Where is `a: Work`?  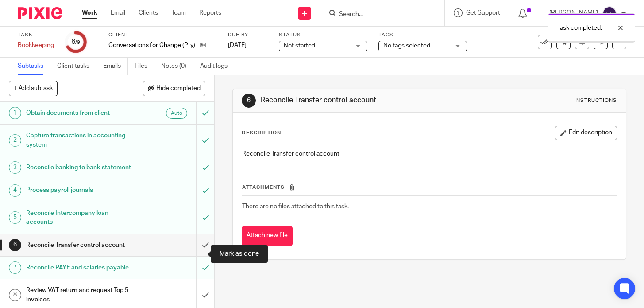
a: Work is located at coordinates (89, 13).